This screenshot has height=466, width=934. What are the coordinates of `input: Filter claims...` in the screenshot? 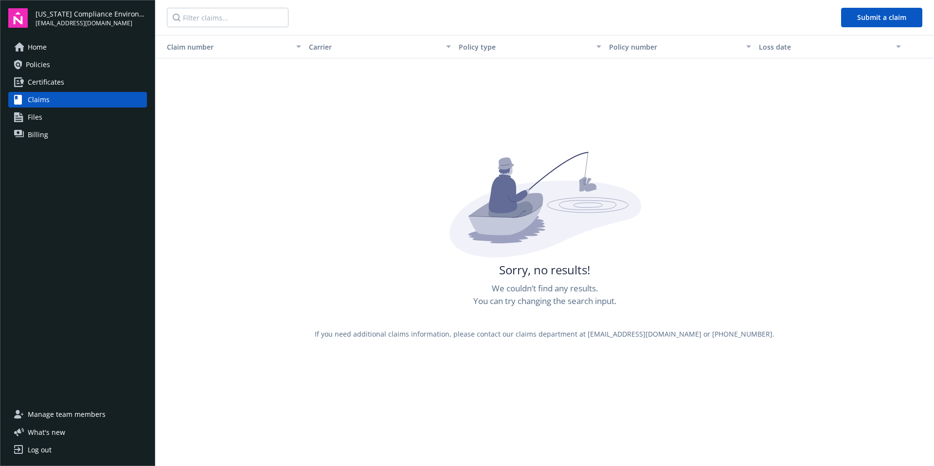 It's located at (228, 18).